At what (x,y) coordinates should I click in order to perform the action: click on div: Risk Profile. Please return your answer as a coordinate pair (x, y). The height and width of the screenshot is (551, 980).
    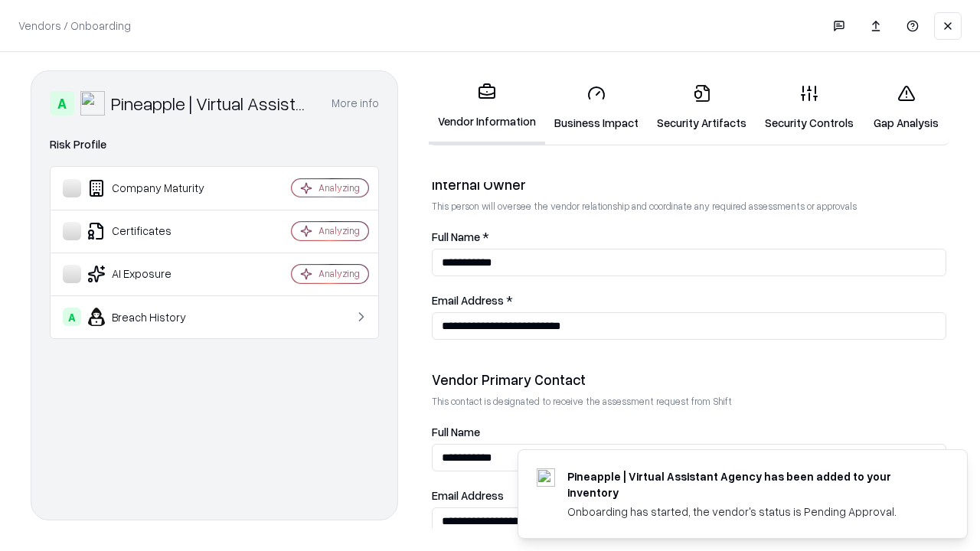
    Looking at the image, I should click on (214, 145).